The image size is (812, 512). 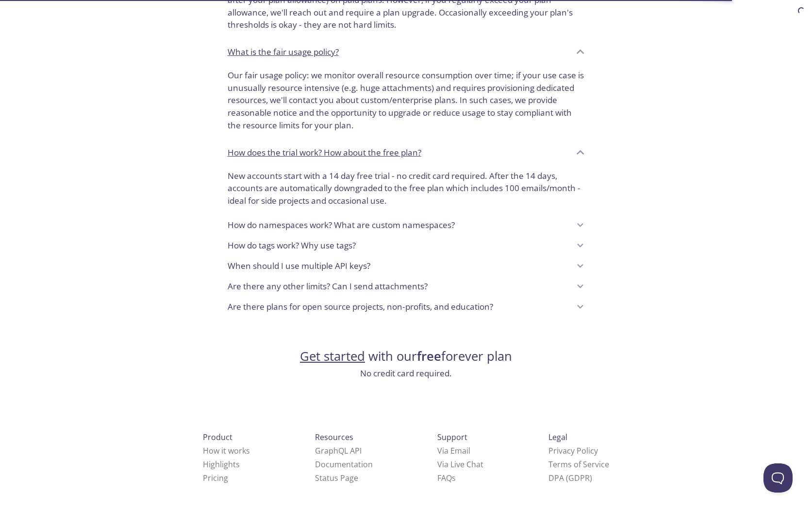 I want to click on div: How do tags work? Why use tags?, so click(x=406, y=246).